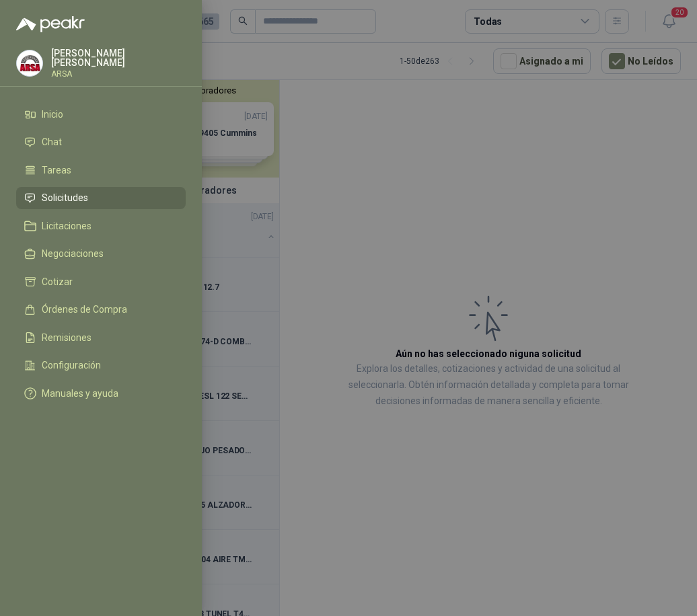  What do you see at coordinates (57, 282) in the screenshot?
I see `span: Cotizar` at bounding box center [57, 282].